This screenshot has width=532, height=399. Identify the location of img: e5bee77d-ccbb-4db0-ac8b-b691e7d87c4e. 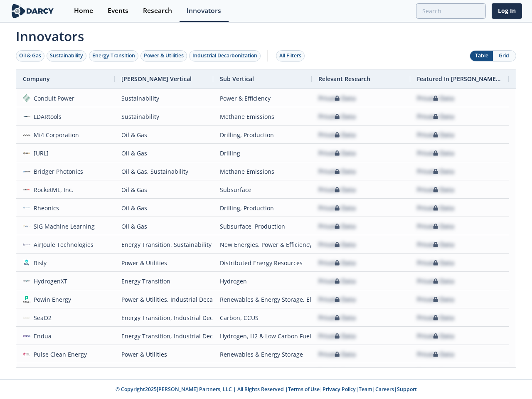
(27, 317).